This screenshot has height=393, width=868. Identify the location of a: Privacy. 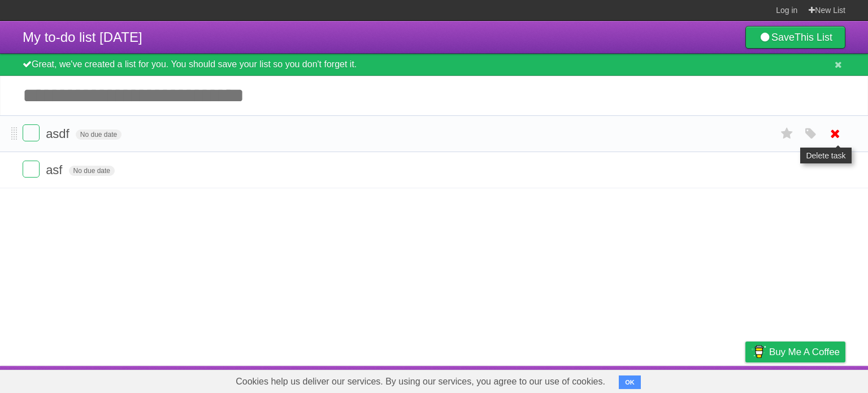
(745, 380).